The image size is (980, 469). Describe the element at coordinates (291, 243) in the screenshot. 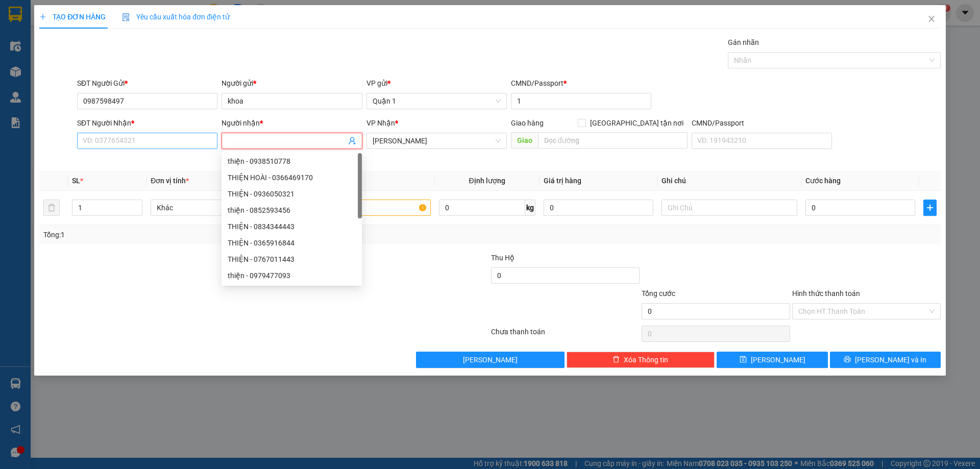

I see `div: THIỆN - 0365916844` at that location.